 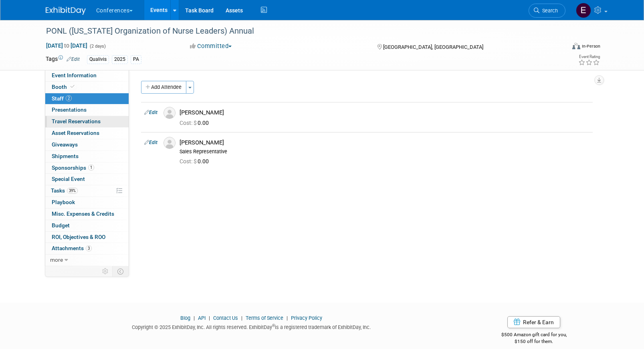 I want to click on div: $150 off for them., so click(x=534, y=342).